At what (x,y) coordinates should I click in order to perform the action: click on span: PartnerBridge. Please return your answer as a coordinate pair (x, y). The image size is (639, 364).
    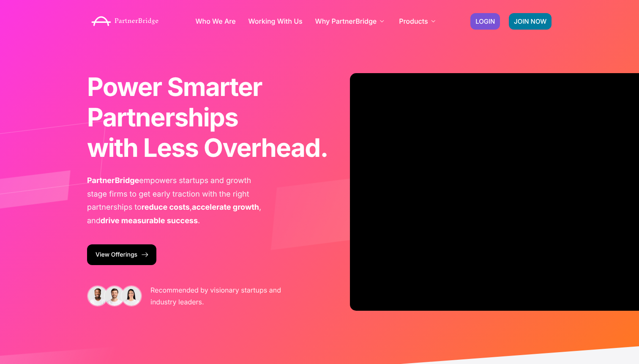
    Looking at the image, I should click on (113, 180).